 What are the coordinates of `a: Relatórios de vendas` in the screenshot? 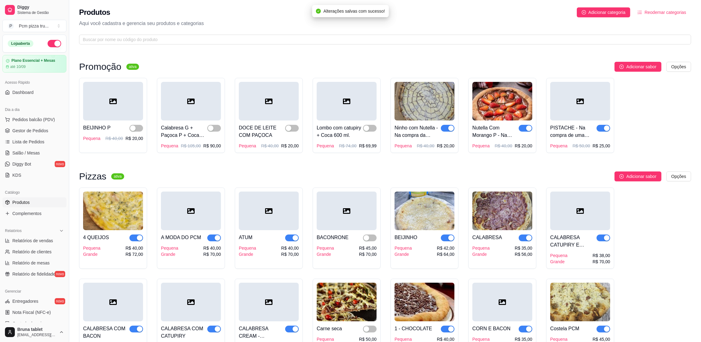 It's located at (34, 241).